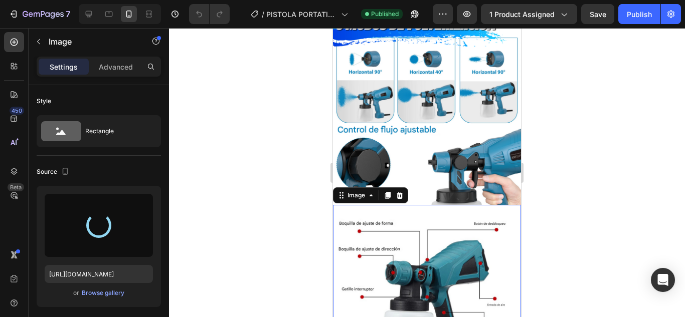 The height and width of the screenshot is (317, 685). What do you see at coordinates (529, 14) in the screenshot?
I see `button: 1 product assigned` at bounding box center [529, 14].